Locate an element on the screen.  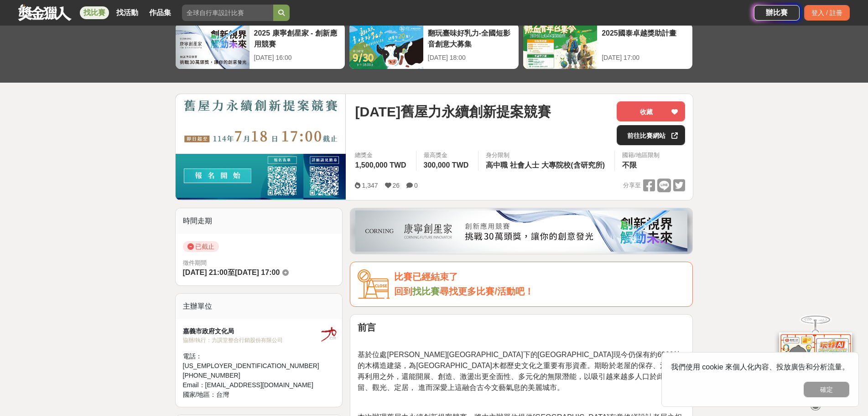
div: 嘉義市政府文化局 is located at coordinates (251, 331).